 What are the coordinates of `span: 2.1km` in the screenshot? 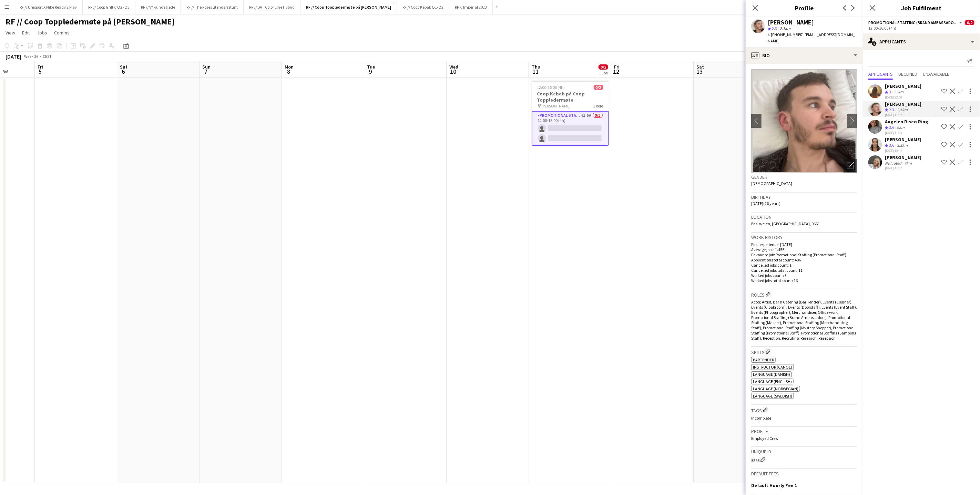 It's located at (785, 28).